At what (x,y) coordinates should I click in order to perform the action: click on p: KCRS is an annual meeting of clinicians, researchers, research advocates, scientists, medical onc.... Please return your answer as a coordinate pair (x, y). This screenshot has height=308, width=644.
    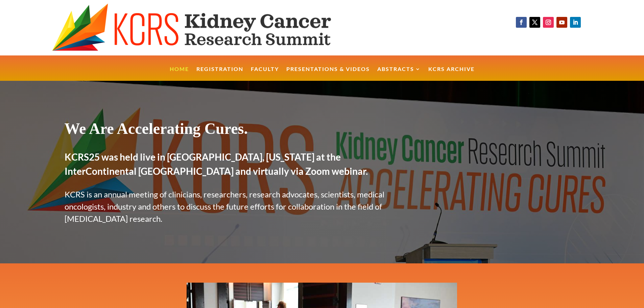
    Looking at the image, I should click on (232, 207).